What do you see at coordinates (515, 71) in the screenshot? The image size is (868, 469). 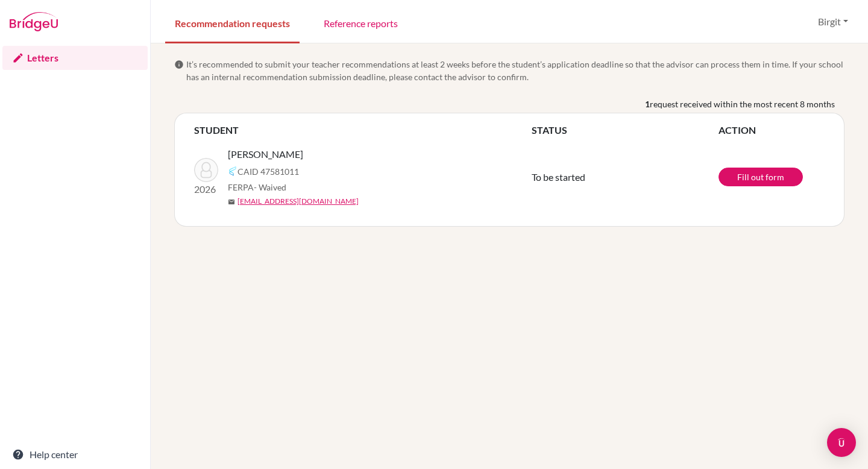 I see `span: It’s recommended to submit your teacher recommendations at least 2 weeks before the student’s app...` at bounding box center [515, 71].